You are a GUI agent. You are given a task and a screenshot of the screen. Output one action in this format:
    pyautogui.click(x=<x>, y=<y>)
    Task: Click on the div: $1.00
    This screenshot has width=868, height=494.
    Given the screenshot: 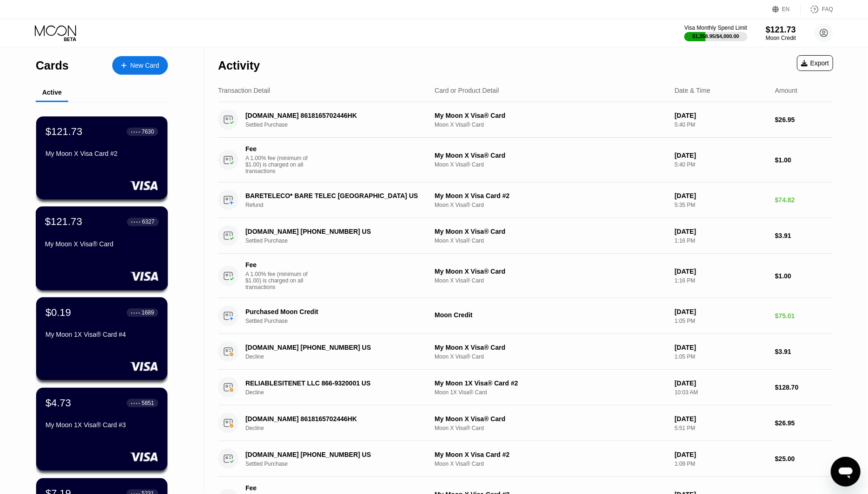 What is the action you would take?
    pyautogui.click(x=804, y=160)
    